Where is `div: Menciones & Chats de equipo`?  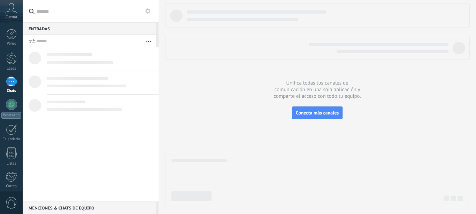 div: Menciones & Chats de equipo is located at coordinates (89, 208).